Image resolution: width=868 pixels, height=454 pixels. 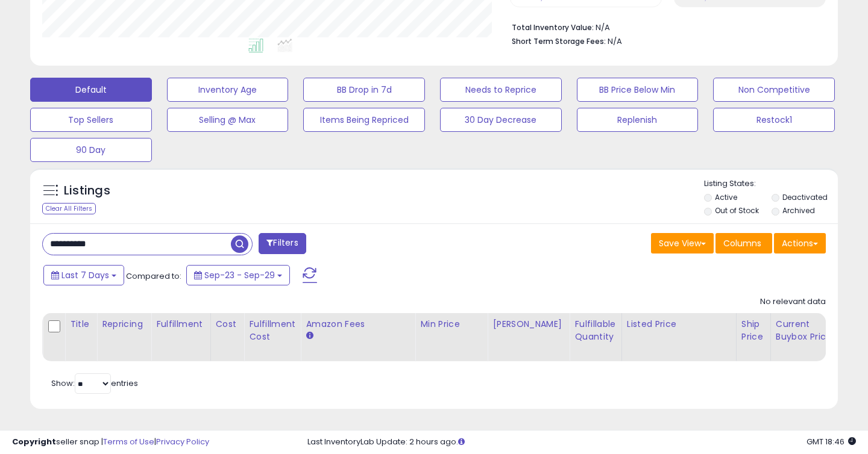 I want to click on div: Ship Price, so click(x=754, y=331).